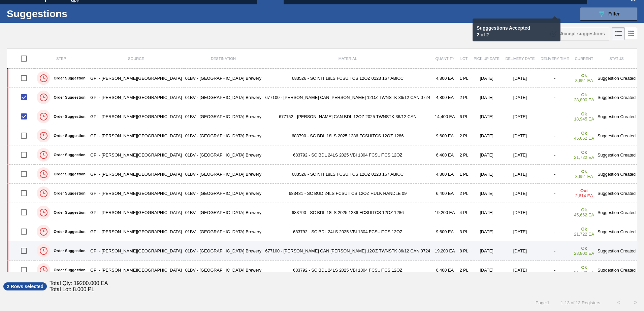  What do you see at coordinates (618, 34) in the screenshot?
I see `div: List Vision` at bounding box center [618, 34].